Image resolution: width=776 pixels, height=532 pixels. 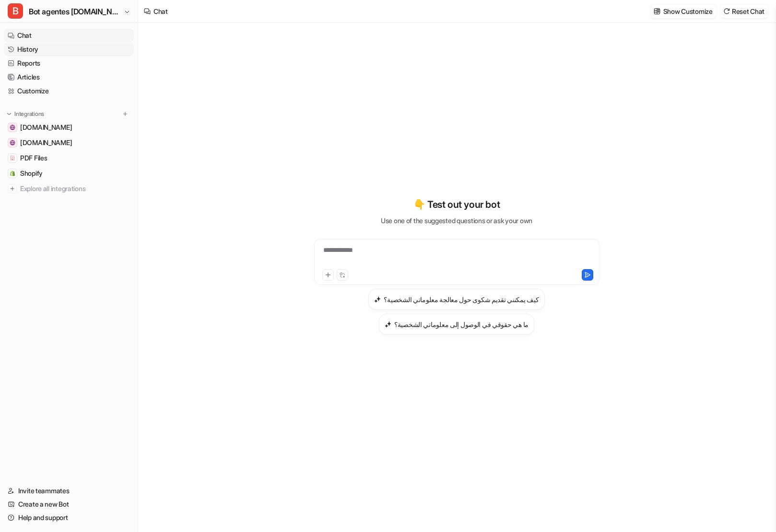 What do you see at coordinates (34, 158) in the screenshot?
I see `span: PDF Files` at bounding box center [34, 158].